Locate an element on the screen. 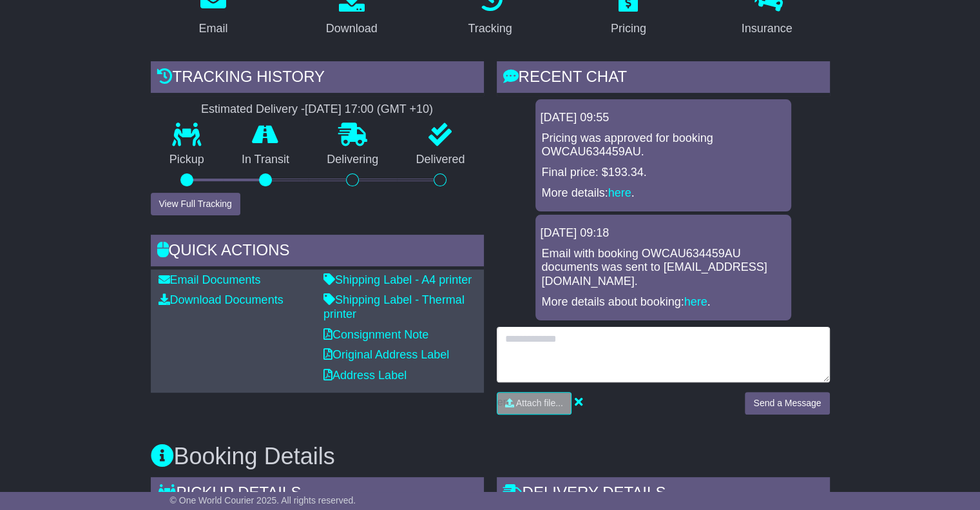 The height and width of the screenshot is (510, 980). a: Email Documents is located at coordinates (210, 279).